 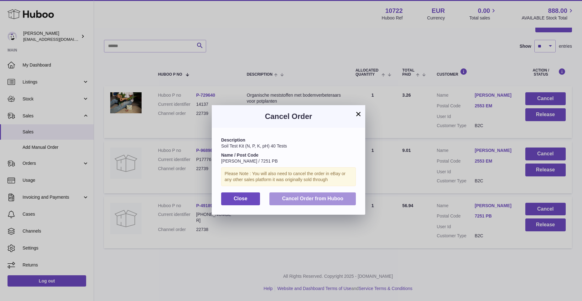 I want to click on div: Please Note : You will also need to cancel the order in eBay or any other sales platform it was o..., so click(x=289, y=177).